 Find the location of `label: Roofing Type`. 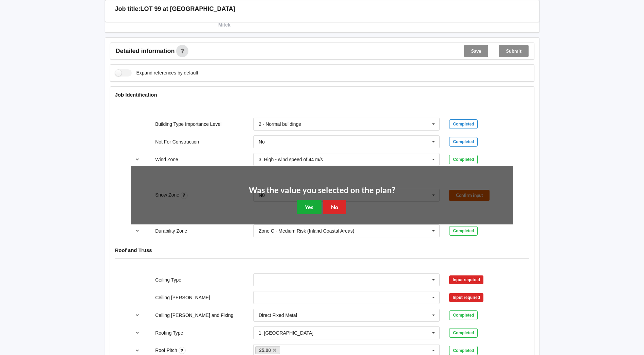

label: Roofing Type is located at coordinates (169, 333).